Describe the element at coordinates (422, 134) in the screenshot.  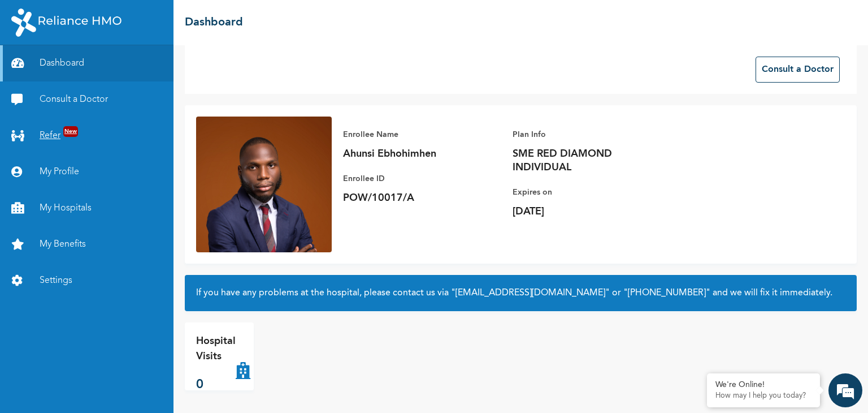
I see `p: Enrollee Name` at that location.